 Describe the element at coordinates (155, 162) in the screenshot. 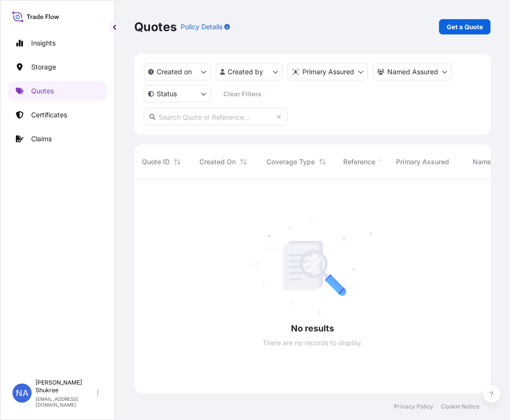

I see `span: Quote ID` at that location.